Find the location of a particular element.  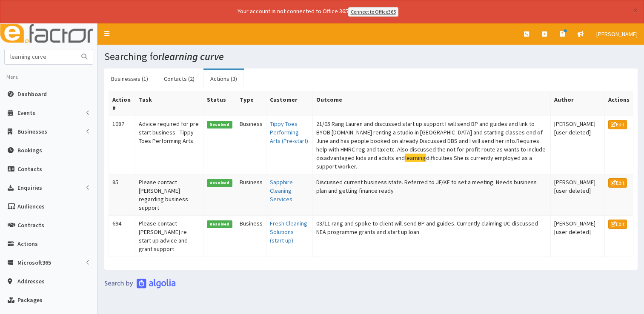

td: 03/11 rang and spoke to client will send BP and guides. Currently claiming UC discussed NEA progr... is located at coordinates (431, 236).